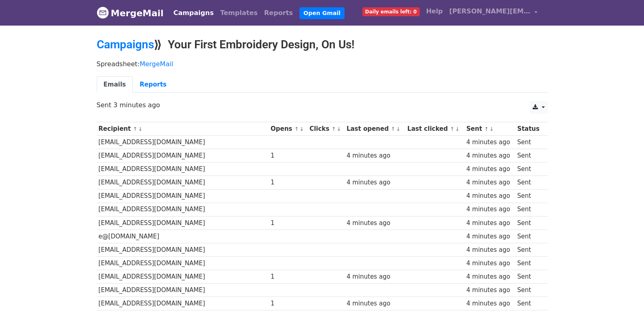  What do you see at coordinates (375, 129) in the screenshot?
I see `th: Last opened` at bounding box center [375, 129].